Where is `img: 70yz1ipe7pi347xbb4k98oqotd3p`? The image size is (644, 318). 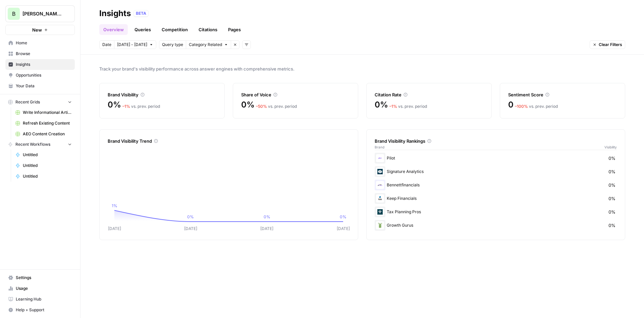 img: 70yz1ipe7pi347xbb4k98oqotd3p is located at coordinates (380, 212).